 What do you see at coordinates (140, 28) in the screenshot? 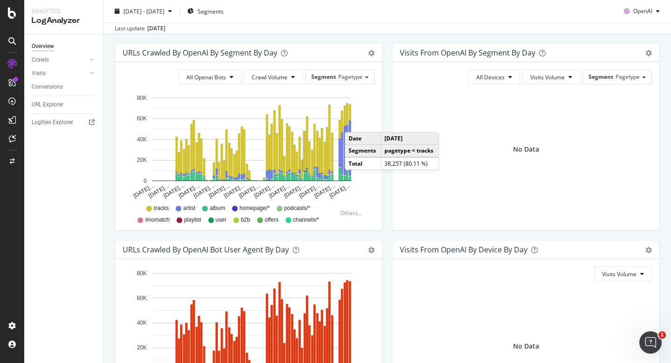
I see `div: Last update` at bounding box center [140, 28].